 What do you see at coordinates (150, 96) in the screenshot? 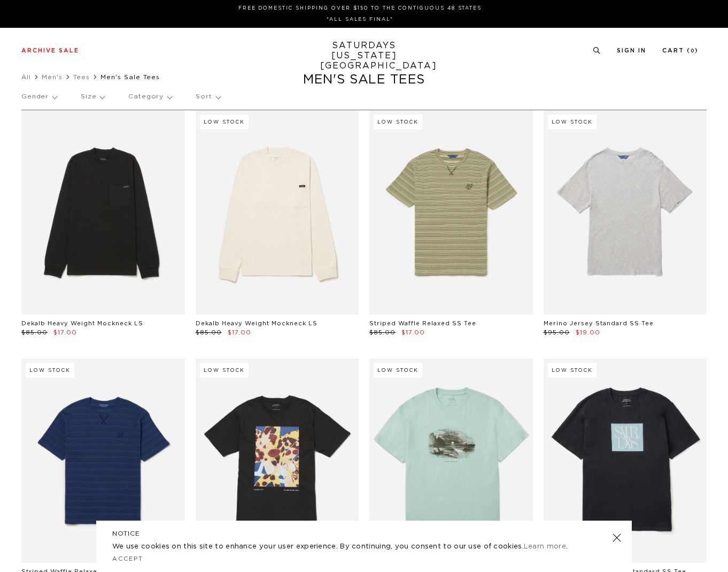
I see `p: Category` at bounding box center [150, 96].